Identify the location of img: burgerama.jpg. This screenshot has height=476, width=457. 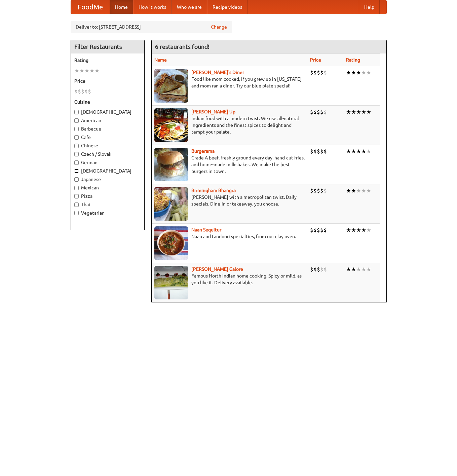
(171, 164).